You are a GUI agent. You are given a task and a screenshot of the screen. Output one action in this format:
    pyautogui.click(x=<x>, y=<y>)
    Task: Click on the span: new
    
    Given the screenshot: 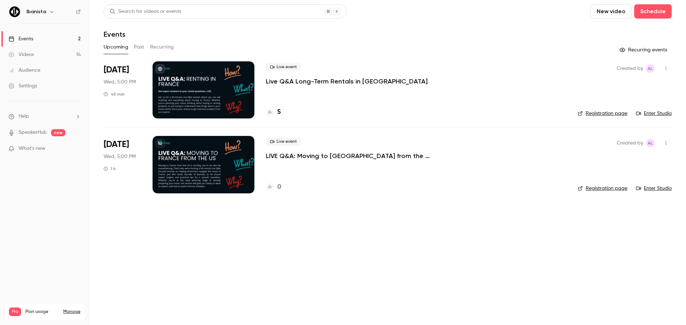 What is the action you would take?
    pyautogui.click(x=58, y=133)
    